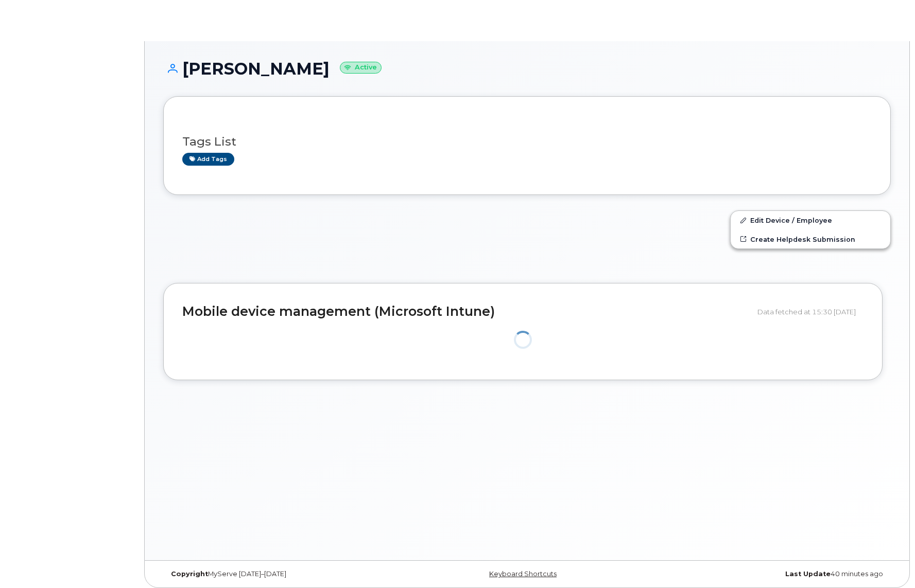 The image size is (915, 588). Describe the element at coordinates (527, 141) in the screenshot. I see `h3: Tags List` at that location.